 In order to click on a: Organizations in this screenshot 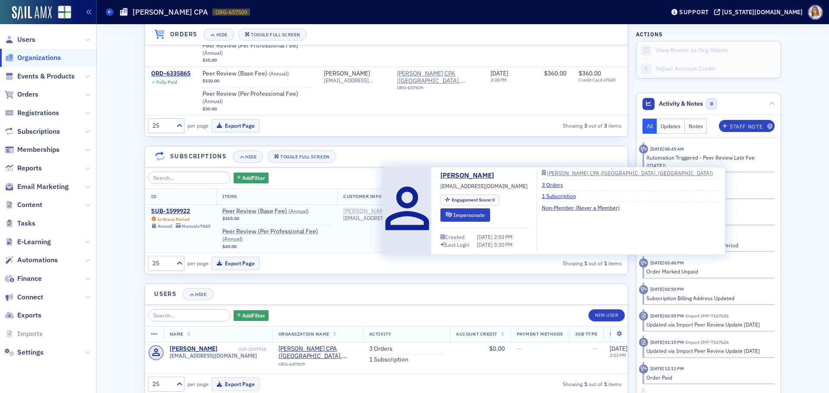, I will do `click(33, 58)`.